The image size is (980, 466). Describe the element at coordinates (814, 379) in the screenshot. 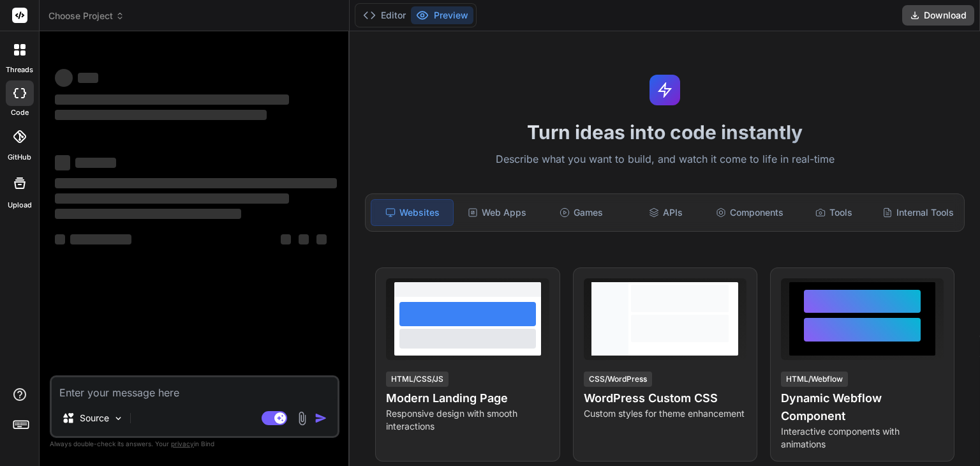

I see `div: HTML/Webflow` at that location.